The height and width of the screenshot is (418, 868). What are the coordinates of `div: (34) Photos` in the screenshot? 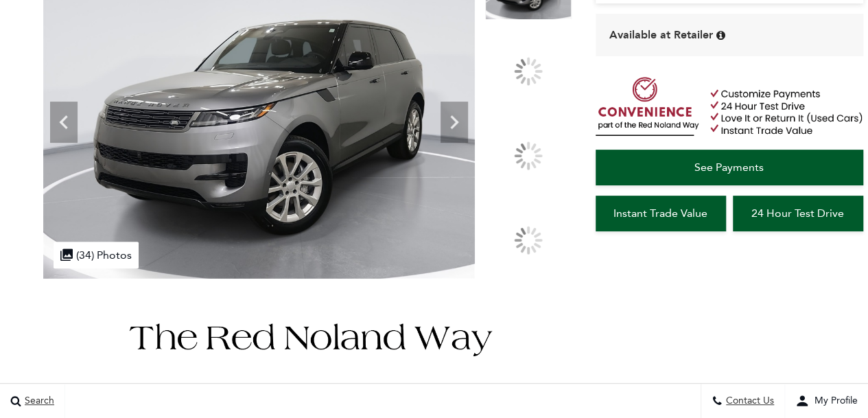 It's located at (96, 254).